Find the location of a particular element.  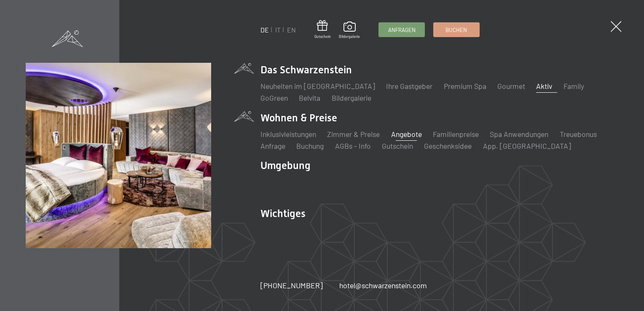

span: Bildergalerie is located at coordinates (349, 37).